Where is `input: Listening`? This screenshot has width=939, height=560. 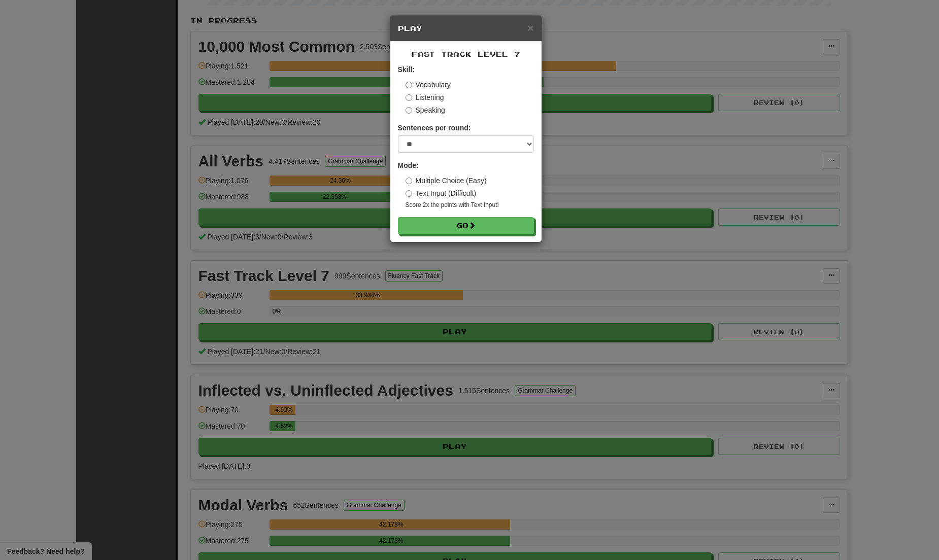
input: Listening is located at coordinates (408, 97).